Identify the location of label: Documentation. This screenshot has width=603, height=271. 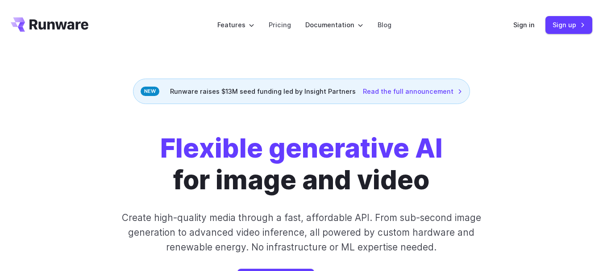
(334, 25).